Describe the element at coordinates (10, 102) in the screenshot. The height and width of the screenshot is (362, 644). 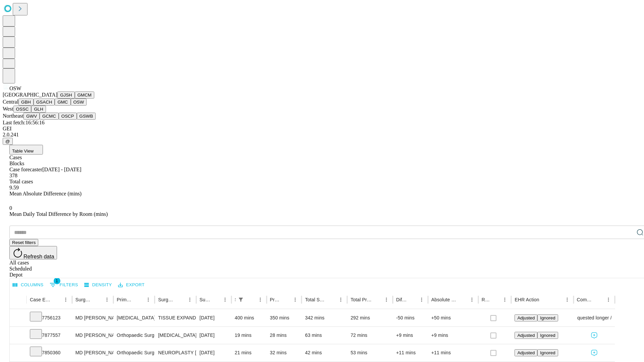
I see `span: Central` at that location.